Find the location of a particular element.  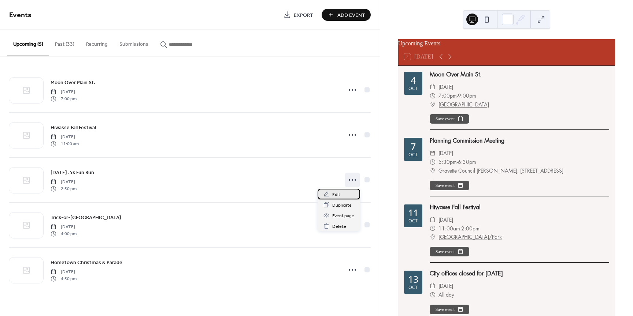

span: 4:00 pm is located at coordinates (63, 234).